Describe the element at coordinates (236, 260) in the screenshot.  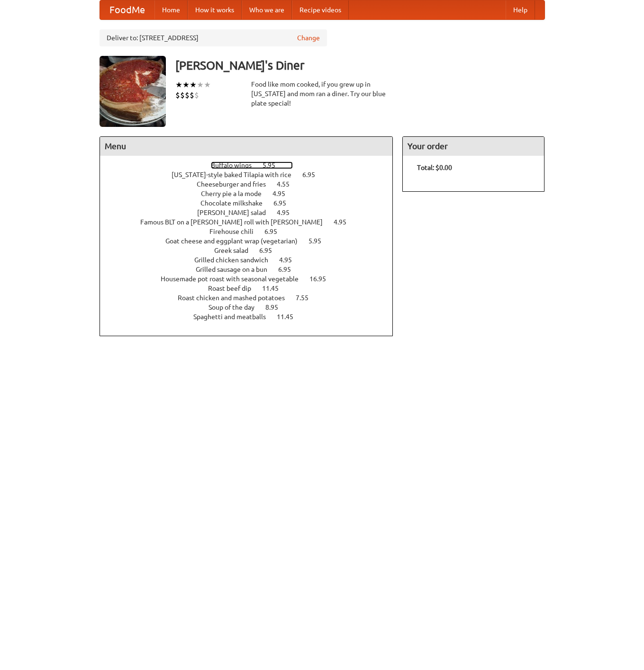
I see `span: Grilled chicken sandwich` at that location.